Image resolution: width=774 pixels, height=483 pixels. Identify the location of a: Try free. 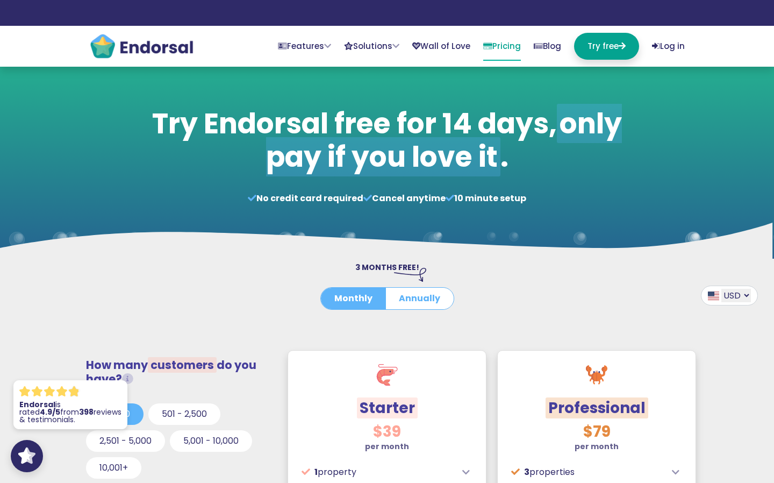
(606, 46).